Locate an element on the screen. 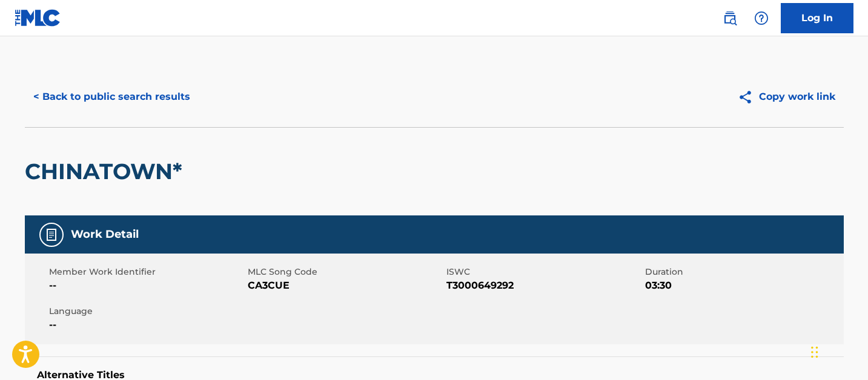  span: MLC Song Code is located at coordinates (345, 272).